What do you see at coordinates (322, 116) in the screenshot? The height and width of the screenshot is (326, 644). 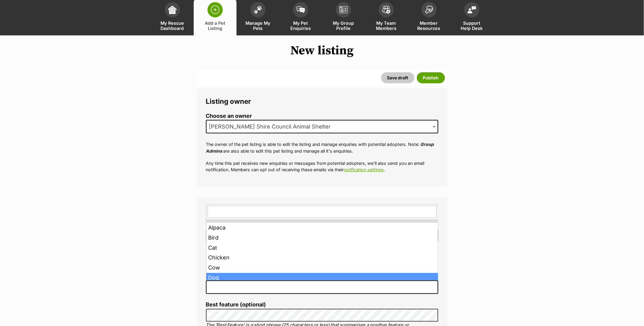 I see `label: Choose an owner` at bounding box center [322, 116].